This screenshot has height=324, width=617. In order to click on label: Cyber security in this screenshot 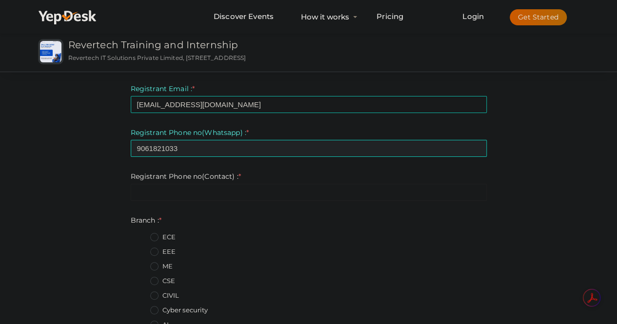, I will do `click(179, 311)`.